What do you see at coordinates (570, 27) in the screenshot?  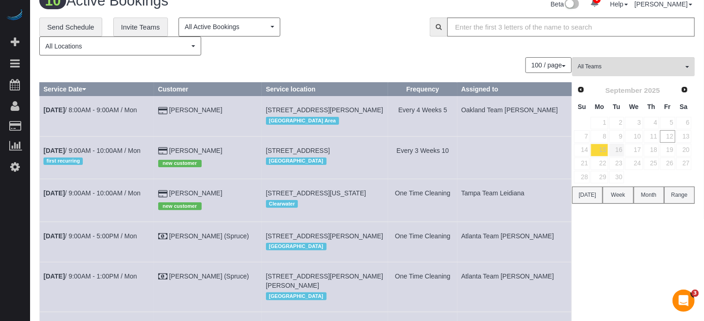 I see `input: Enter the first 3 letters of the name to search` at bounding box center [570, 27].